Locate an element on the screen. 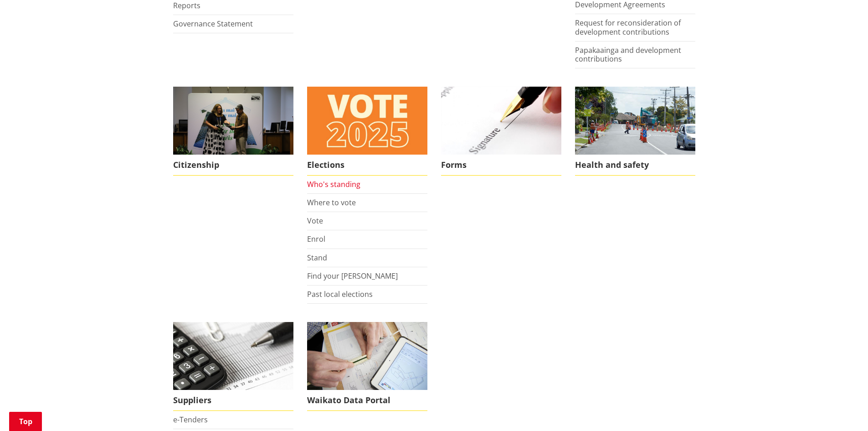 The width and height of the screenshot is (868, 431). a: Stand is located at coordinates (317, 258).